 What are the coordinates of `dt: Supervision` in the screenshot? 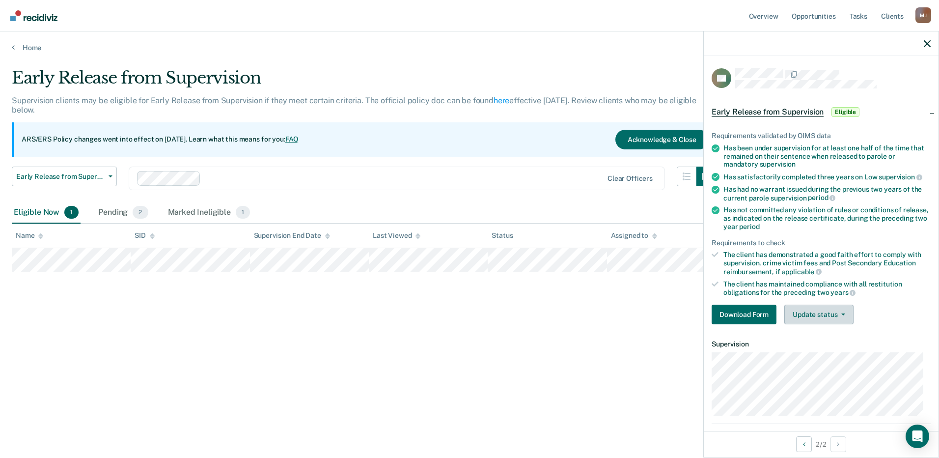 It's located at (821, 344).